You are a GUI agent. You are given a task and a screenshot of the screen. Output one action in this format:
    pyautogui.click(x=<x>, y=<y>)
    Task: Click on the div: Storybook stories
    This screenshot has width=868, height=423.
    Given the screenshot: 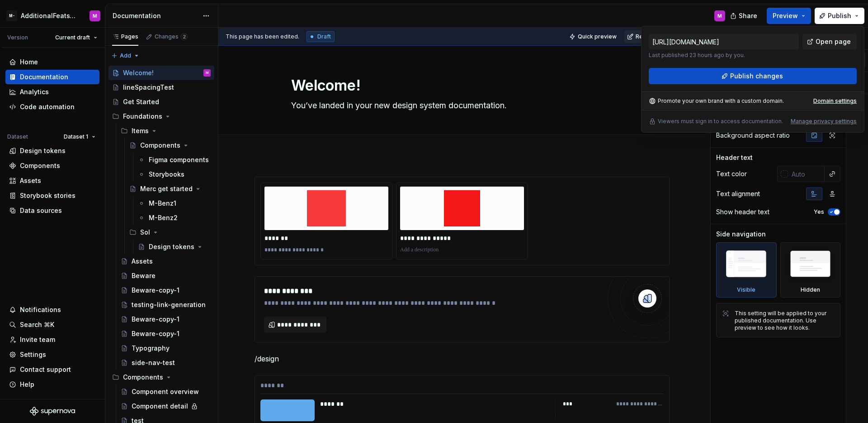 What is the action you would take?
    pyautogui.click(x=48, y=196)
    